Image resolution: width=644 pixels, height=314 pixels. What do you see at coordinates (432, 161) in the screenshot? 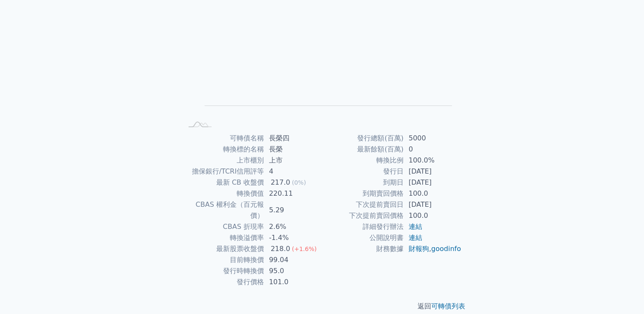
I see `td: 100.0%` at bounding box center [432, 161].